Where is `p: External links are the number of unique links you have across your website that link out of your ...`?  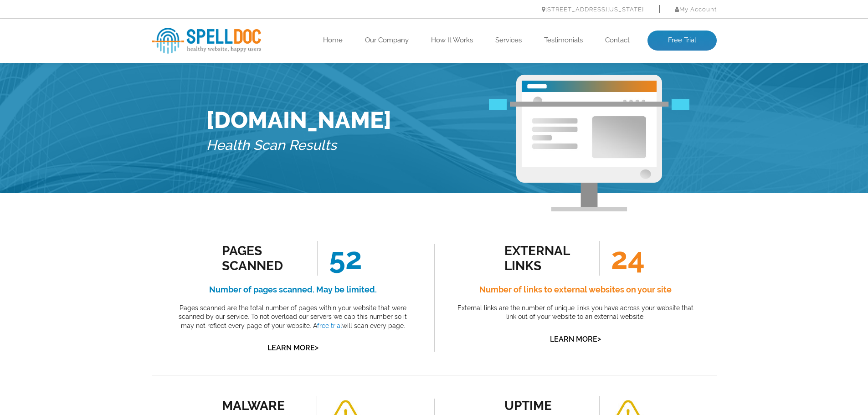 p: External links are the number of unique links you have across your website that link out of your ... is located at coordinates (575, 313).